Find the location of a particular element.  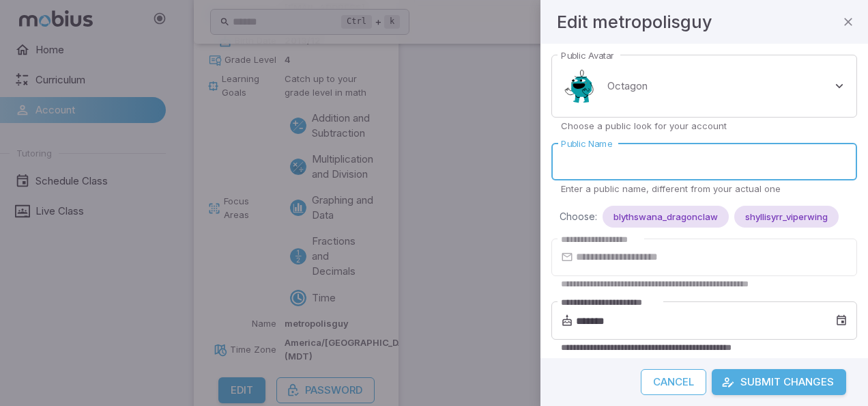

label: Public Name is located at coordinates (587, 144).